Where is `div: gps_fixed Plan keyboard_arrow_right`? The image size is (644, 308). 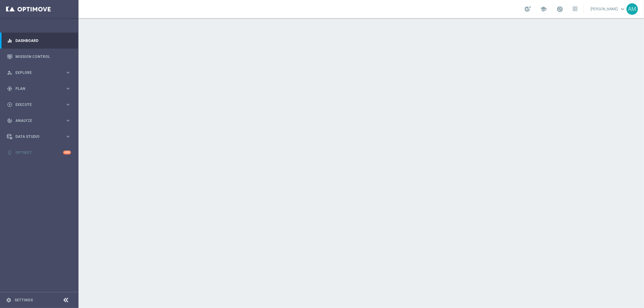
div: gps_fixed Plan keyboard_arrow_right is located at coordinates (39, 89).